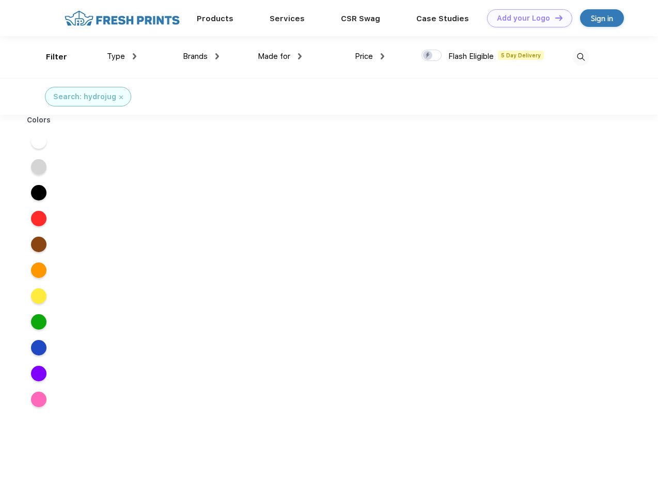  Describe the element at coordinates (363, 56) in the screenshot. I see `span: Price` at that location.